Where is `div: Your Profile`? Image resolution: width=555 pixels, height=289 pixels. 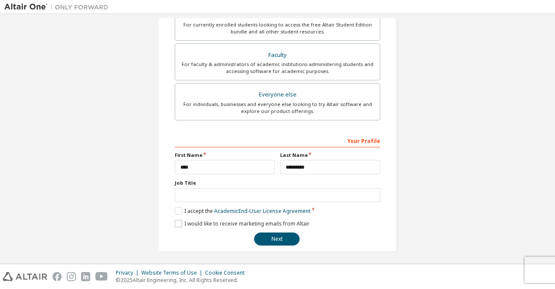 div: Your Profile is located at coordinates (278, 140).